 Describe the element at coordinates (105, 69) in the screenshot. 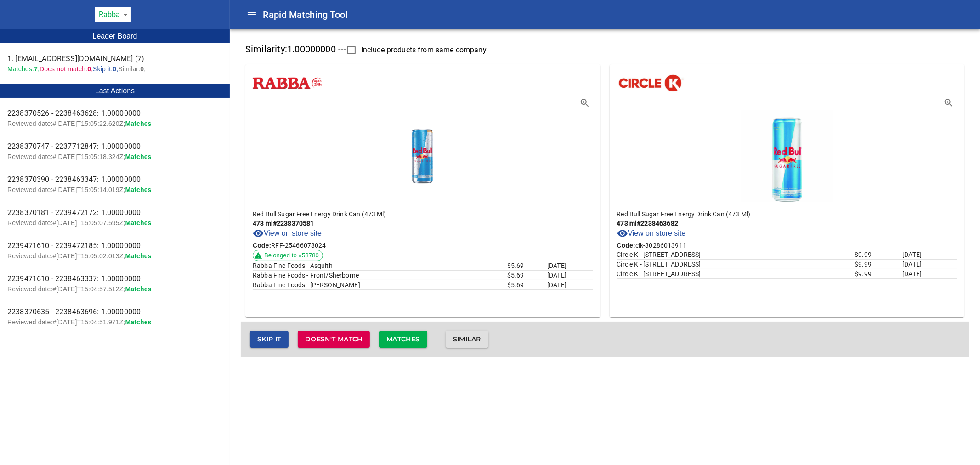

I see `span: Skip it: ;` at that location.